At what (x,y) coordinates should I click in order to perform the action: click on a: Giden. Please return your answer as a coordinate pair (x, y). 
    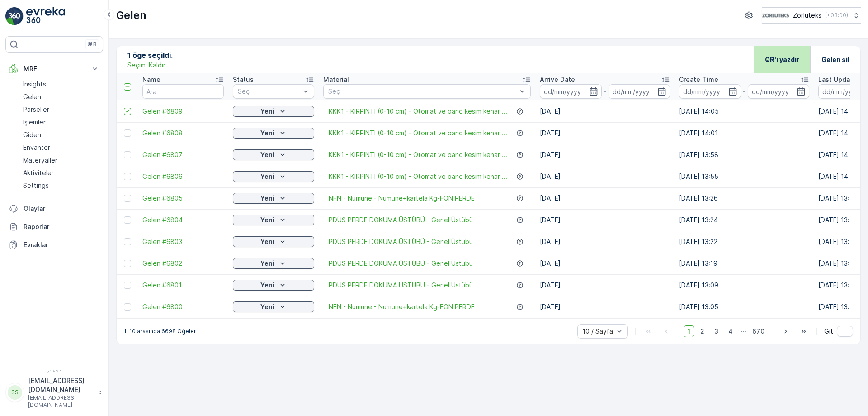
    Looking at the image, I should click on (61, 135).